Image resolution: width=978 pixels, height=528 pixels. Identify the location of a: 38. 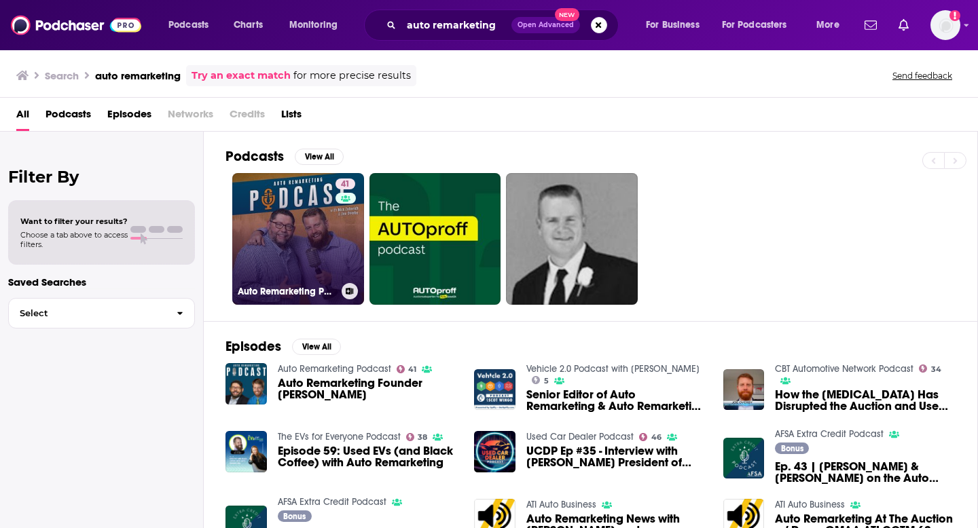
(417, 437).